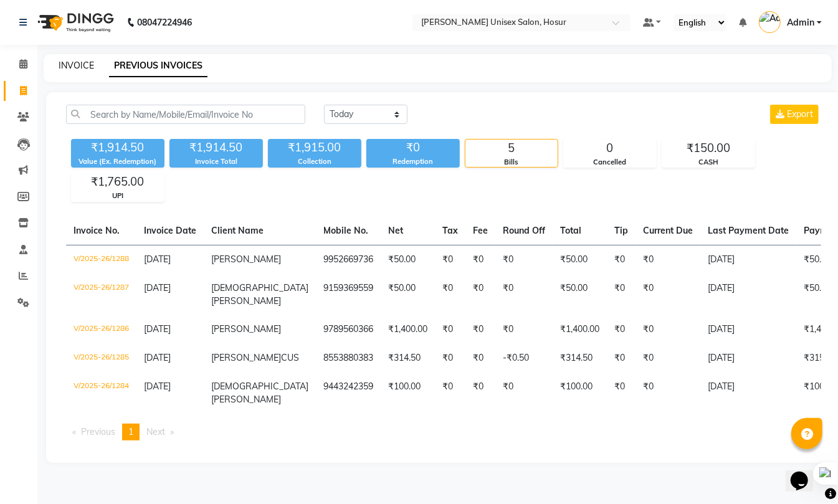 Image resolution: width=838 pixels, height=504 pixels. Describe the element at coordinates (800, 114) in the screenshot. I see `span: Export` at that location.